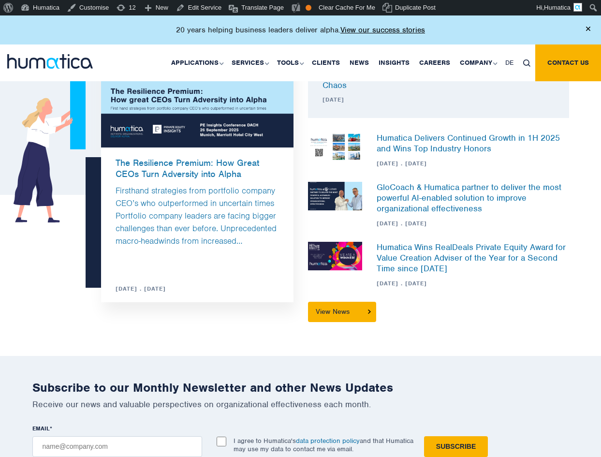 The width and height of the screenshot is (601, 457). I want to click on a: DE, so click(509, 63).